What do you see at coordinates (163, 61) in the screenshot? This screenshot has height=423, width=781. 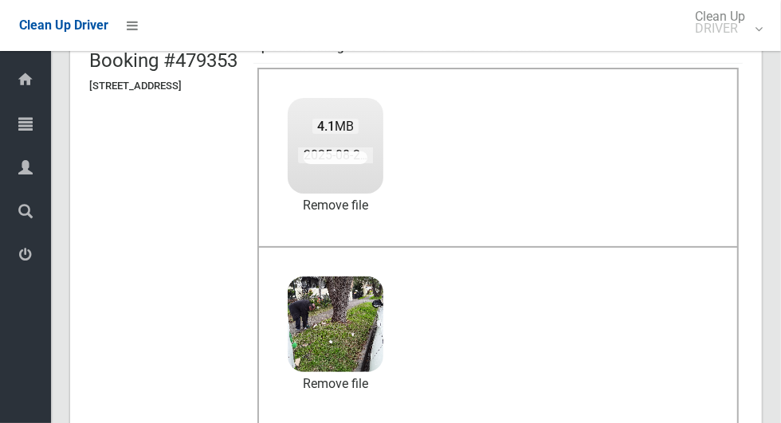 I see `h2: Booking #479353` at bounding box center [163, 61].